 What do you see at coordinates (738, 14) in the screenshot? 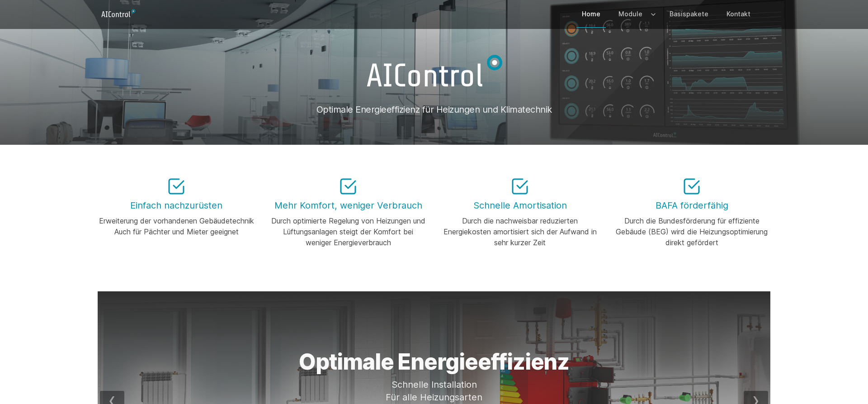
I see `a: Kontakt` at bounding box center [738, 14].